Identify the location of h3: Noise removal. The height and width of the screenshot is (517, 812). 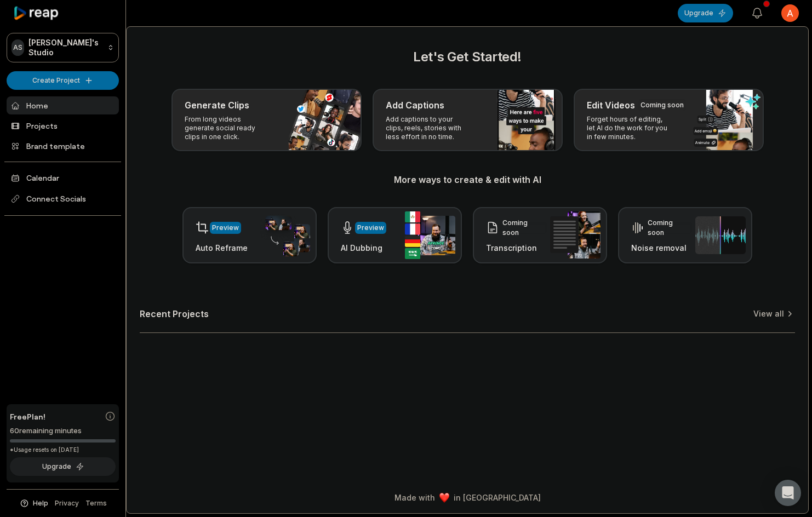
(661, 248).